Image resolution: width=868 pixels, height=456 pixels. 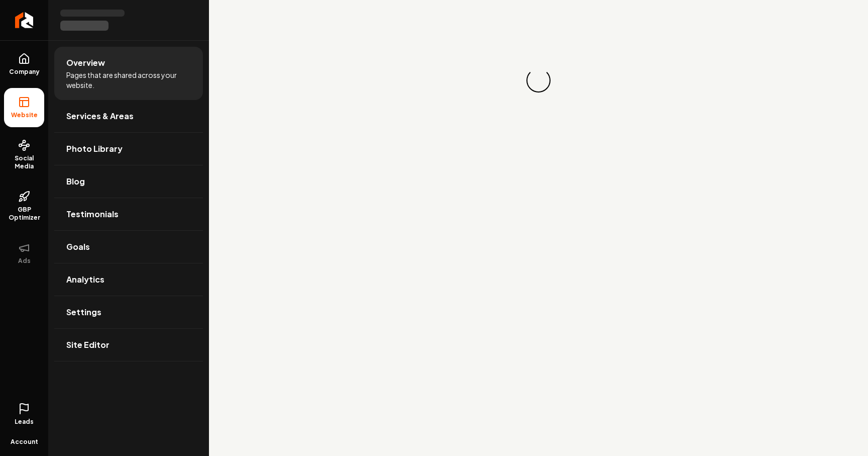 What do you see at coordinates (129, 182) in the screenshot?
I see `a: Blog` at bounding box center [129, 182].